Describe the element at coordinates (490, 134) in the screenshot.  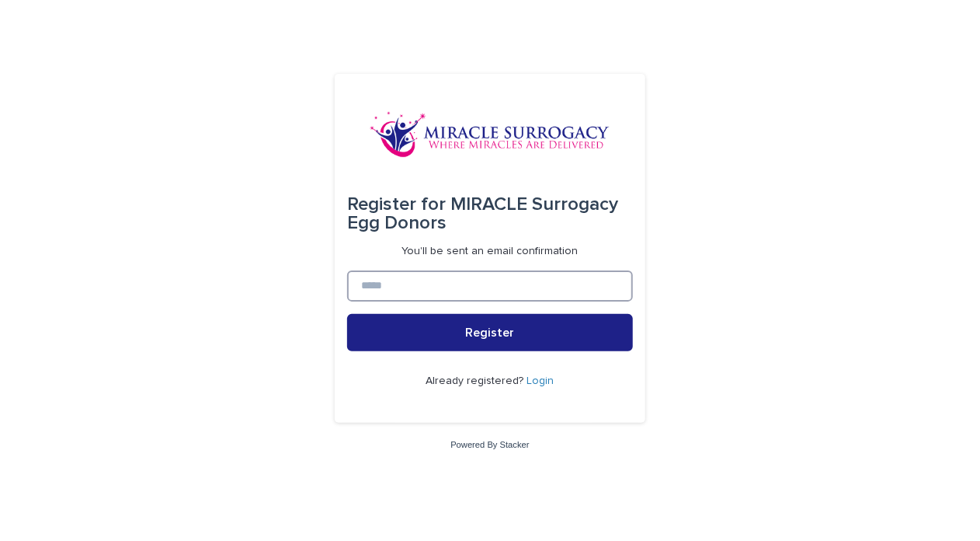
I see `img: OiFFDOGZQuirLhrlO1ag` at that location.